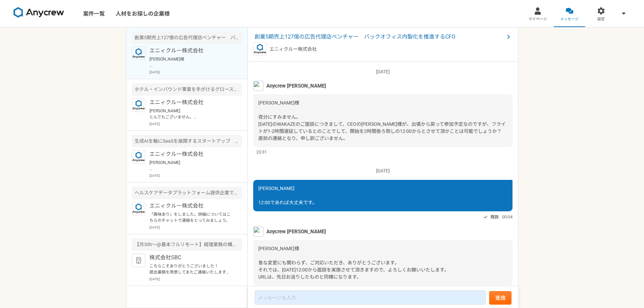 This screenshot has width=644, height=308. I want to click on span: マイページ, so click(537, 20).